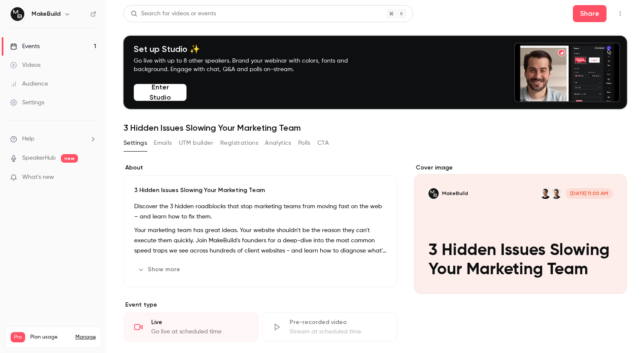 The image size is (644, 353). I want to click on div: Events, so click(25, 47).